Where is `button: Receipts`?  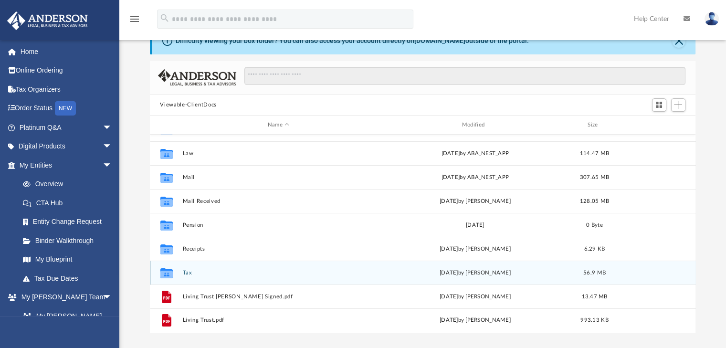 button: Receipts is located at coordinates (278, 249).